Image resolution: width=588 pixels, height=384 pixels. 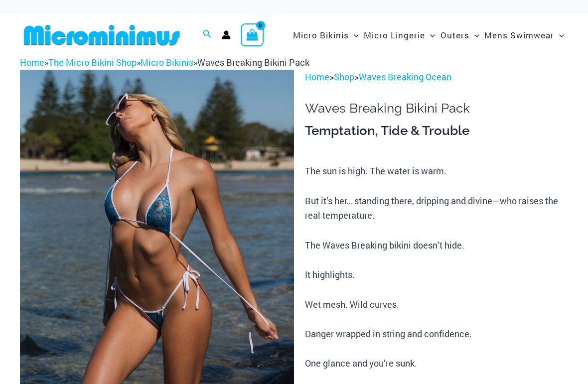 What do you see at coordinates (344, 77) in the screenshot?
I see `a: Shop` at bounding box center [344, 77].